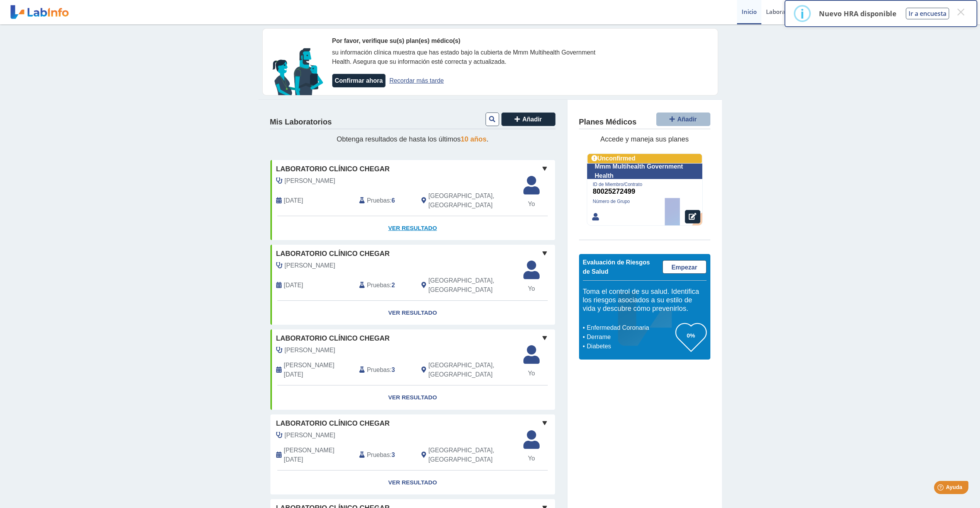 This screenshot has width=980, height=508. What do you see at coordinates (318, 455) in the screenshot?
I see `span: 2025-01-08` at bounding box center [318, 455].